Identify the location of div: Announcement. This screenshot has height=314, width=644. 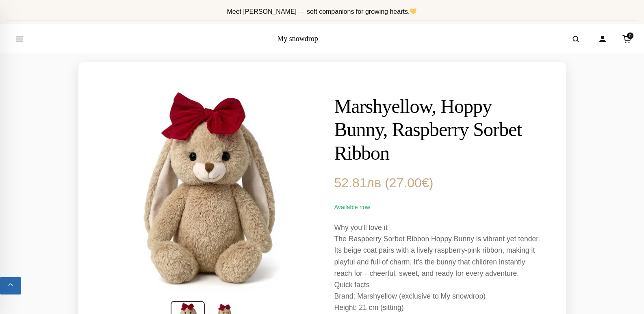
(322, 12).